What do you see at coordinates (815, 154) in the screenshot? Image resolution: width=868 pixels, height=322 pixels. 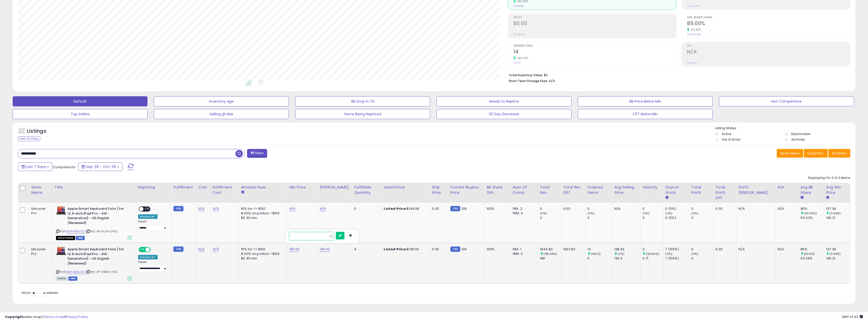 I see `button: Columns` at bounding box center [815, 154].